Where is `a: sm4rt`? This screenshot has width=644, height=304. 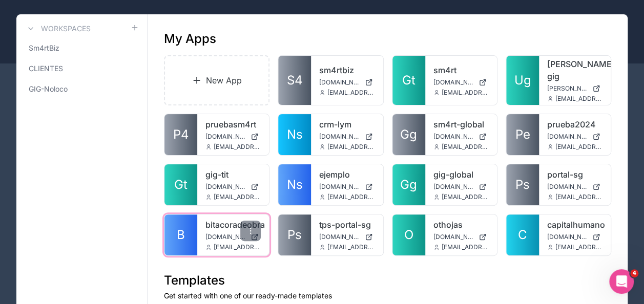 a: sm4rt is located at coordinates (461, 70).